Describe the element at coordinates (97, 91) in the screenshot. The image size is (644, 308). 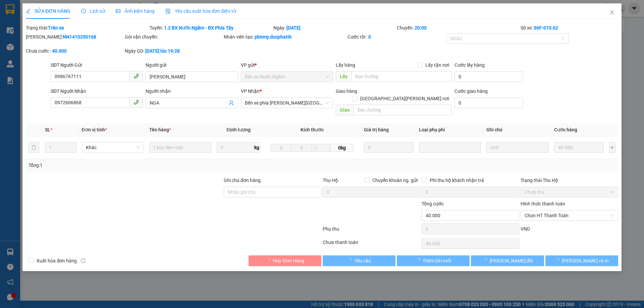
I see `div: SĐT Người Nhận` at that location.